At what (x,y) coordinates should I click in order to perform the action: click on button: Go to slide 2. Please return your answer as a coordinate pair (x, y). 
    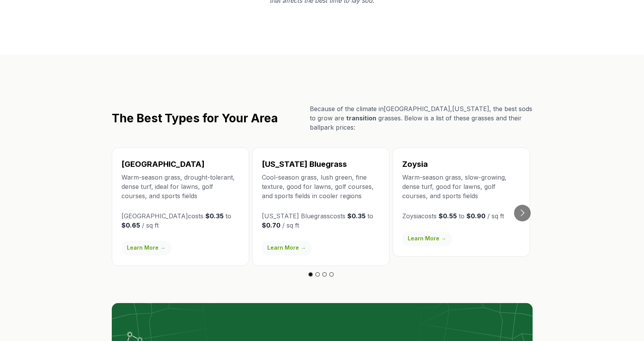
    Looking at the image, I should click on (318, 274).